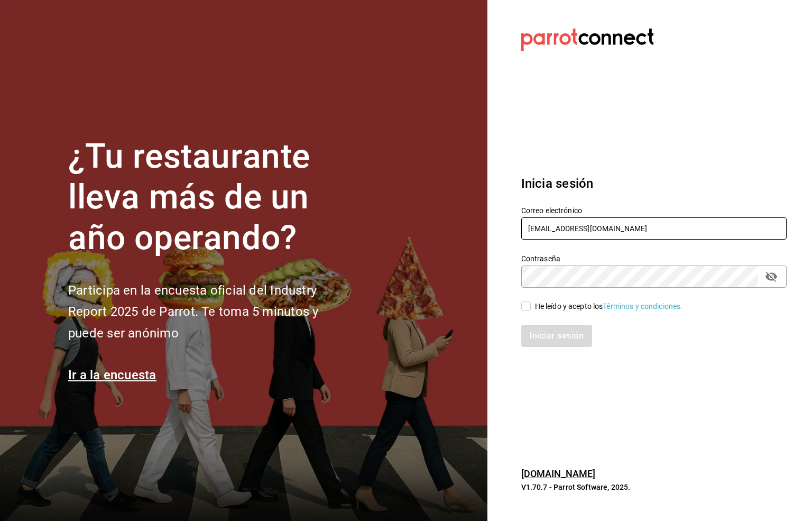 The height and width of the screenshot is (521, 812). Describe the element at coordinates (211, 197) in the screenshot. I see `h1: ¿Tu restaurante lleva más de un año operando?` at that location.